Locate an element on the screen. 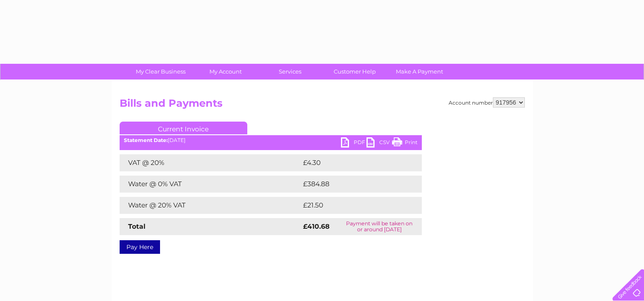 The image size is (644, 301). a: Make A Payment is located at coordinates (419, 72).